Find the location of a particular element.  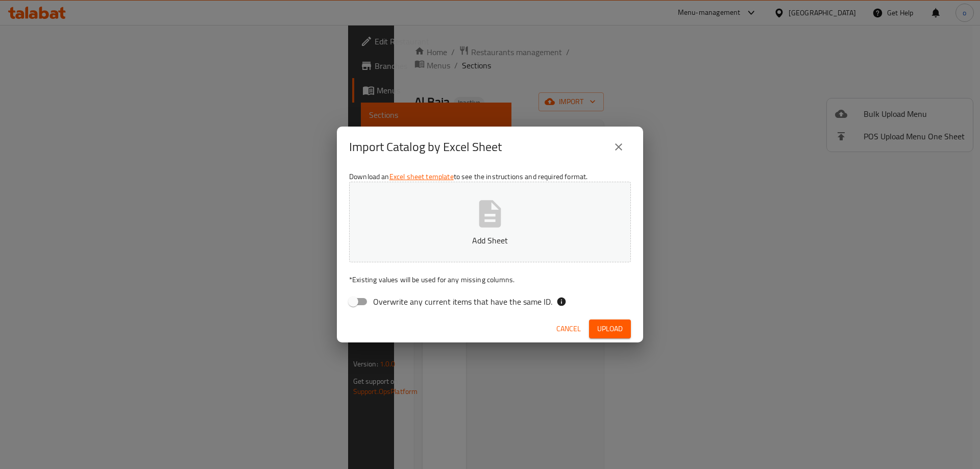

a: Excel sheet template is located at coordinates (422, 177).